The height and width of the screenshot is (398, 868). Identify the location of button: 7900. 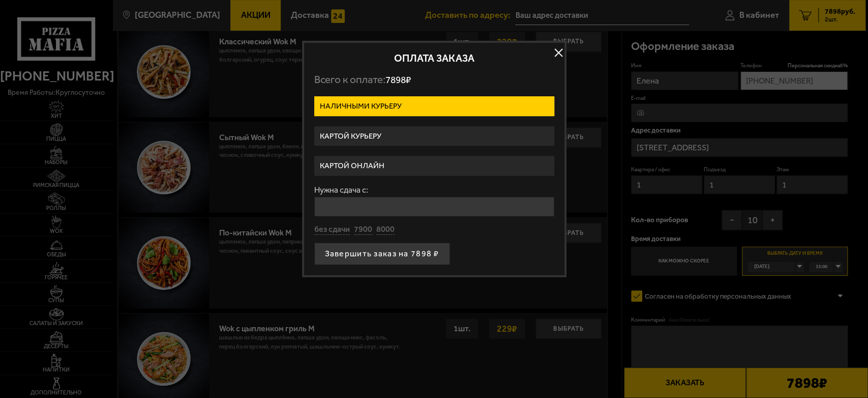
(363, 230).